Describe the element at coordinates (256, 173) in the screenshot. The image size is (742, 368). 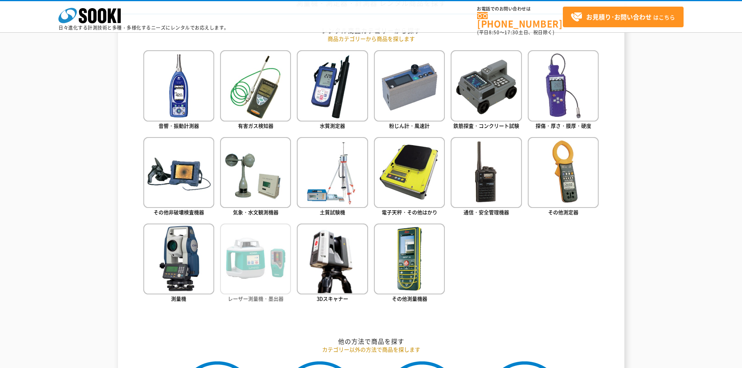
I see `img: 気象・水文観測機器` at that location.